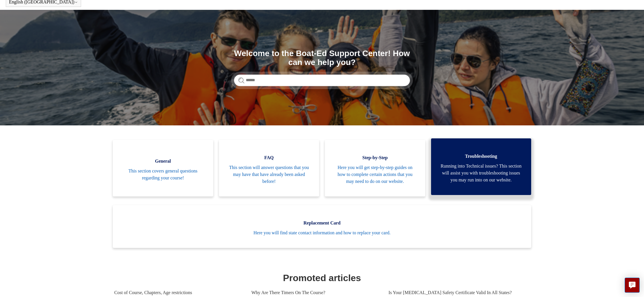  What do you see at coordinates (632, 285) in the screenshot?
I see `button: Live chat` at bounding box center [632, 285].